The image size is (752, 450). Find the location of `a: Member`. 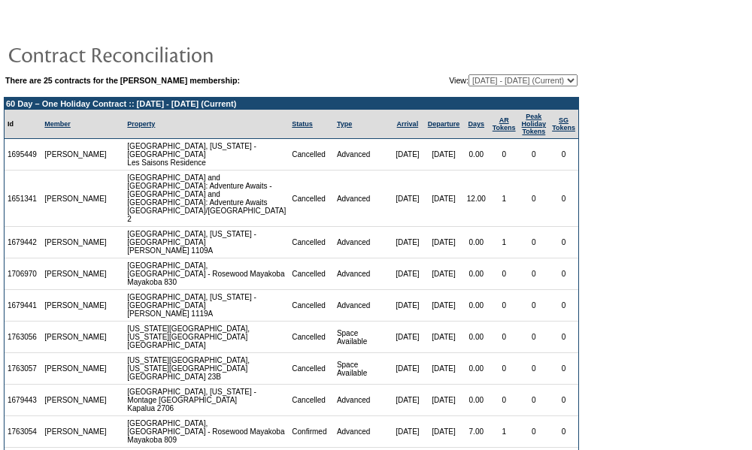

a: Member is located at coordinates (57, 124).